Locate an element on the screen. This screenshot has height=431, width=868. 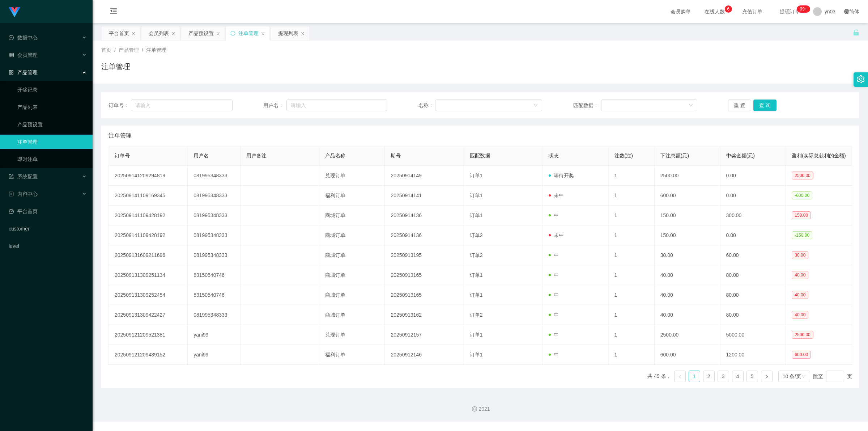
span: 会员管理 is located at coordinates (23, 55).